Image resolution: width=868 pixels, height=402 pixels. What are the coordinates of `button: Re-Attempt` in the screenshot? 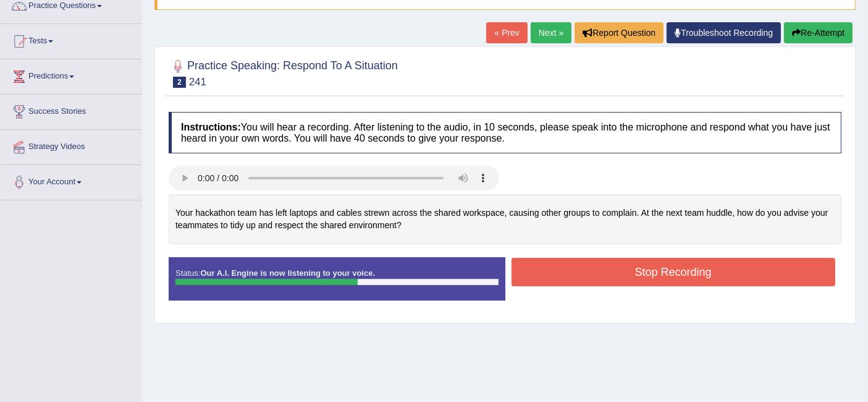 It's located at (818, 33).